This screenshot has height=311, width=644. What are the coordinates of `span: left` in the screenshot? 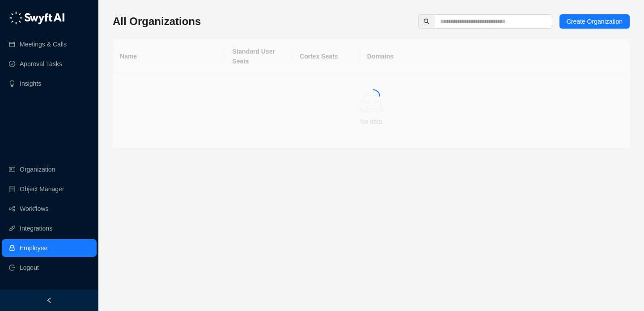 It's located at (49, 301).